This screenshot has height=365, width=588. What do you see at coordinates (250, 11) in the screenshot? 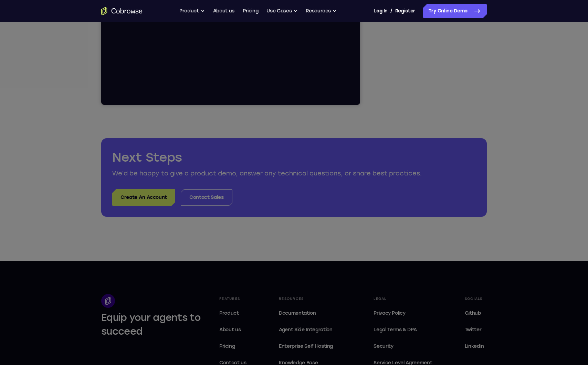
I see `a: Pricing` at bounding box center [250, 11].